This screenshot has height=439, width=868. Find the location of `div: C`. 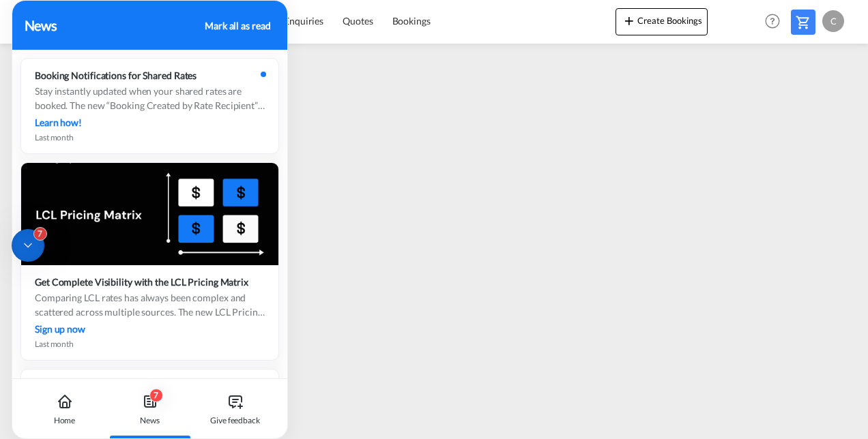

div: C is located at coordinates (833, 21).